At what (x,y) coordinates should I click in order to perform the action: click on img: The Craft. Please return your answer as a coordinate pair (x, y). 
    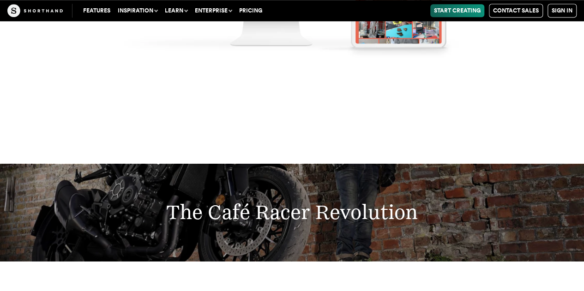
    Looking at the image, I should click on (35, 11).